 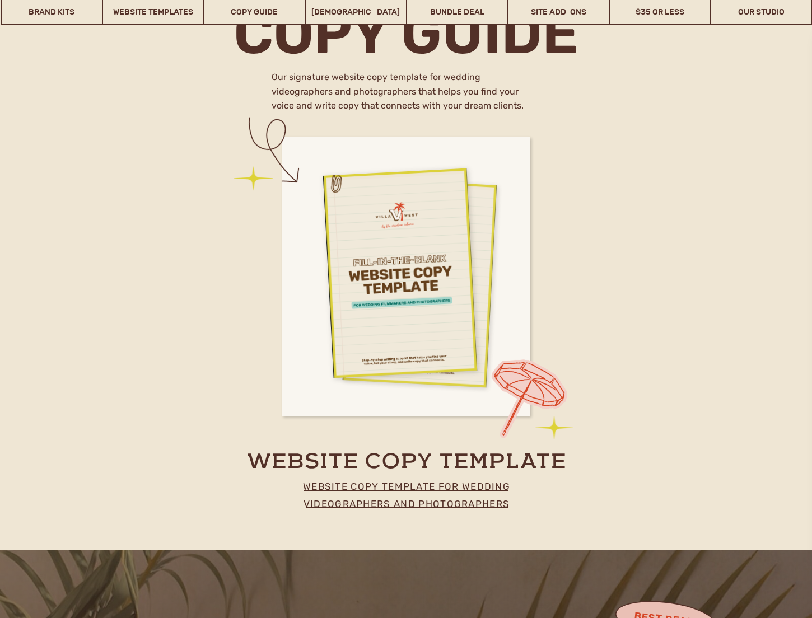 I want to click on h2: Designed to, so click(x=278, y=121).